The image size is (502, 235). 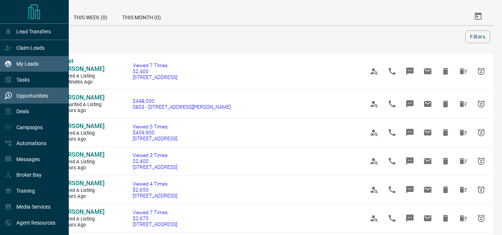 I want to click on span: 50 minutes ago, so click(x=82, y=82).